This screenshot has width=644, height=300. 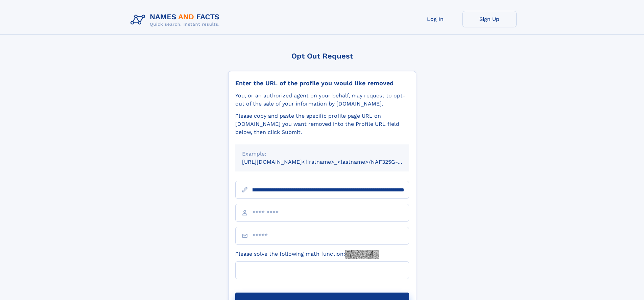 I want to click on div: Opt Out Request, so click(x=322, y=56).